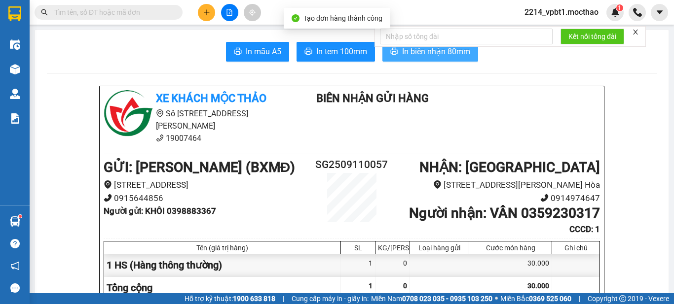 This screenshot has width=674, height=304. Describe the element at coordinates (372, 98) in the screenshot. I see `b: Biên Nhận Gửi Hàng` at that location.